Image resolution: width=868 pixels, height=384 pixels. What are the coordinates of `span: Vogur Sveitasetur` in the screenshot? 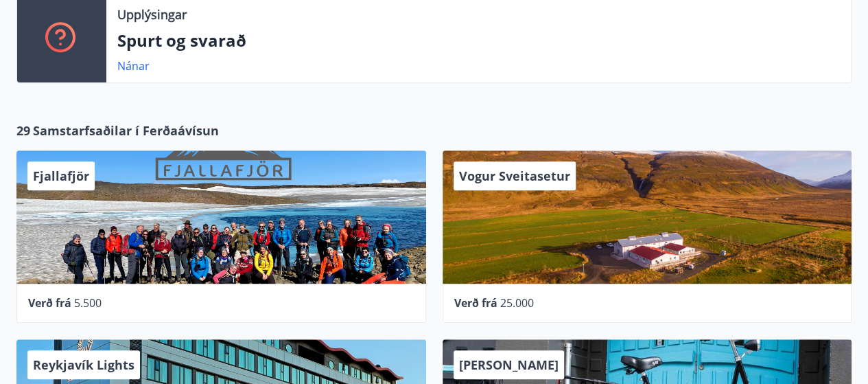 It's located at (515, 175).